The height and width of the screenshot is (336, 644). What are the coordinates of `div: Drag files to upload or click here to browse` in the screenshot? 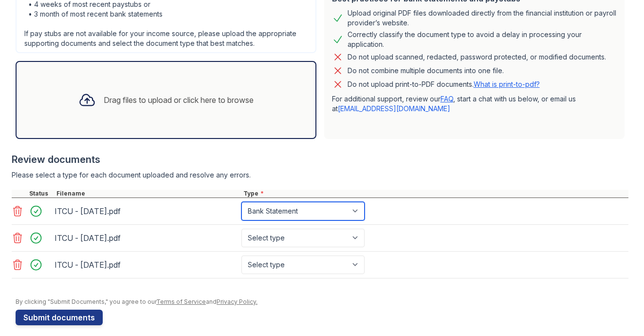 It's located at (179, 100).